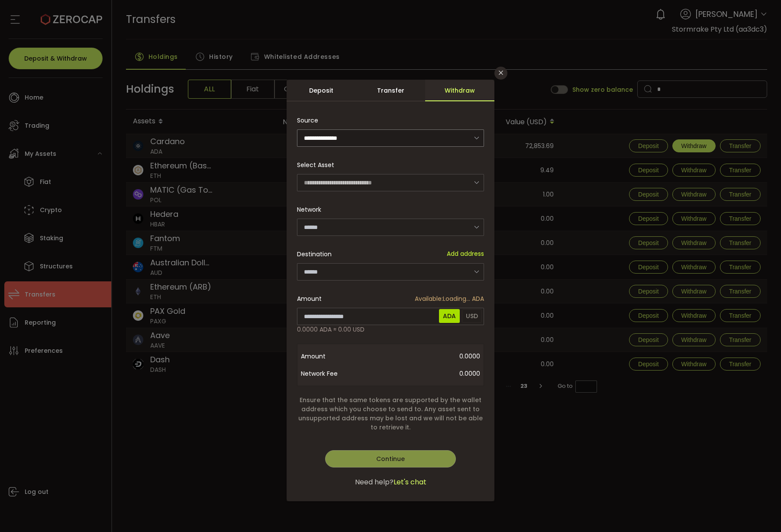  Describe the element at coordinates (465, 254) in the screenshot. I see `span: Add address` at that location.